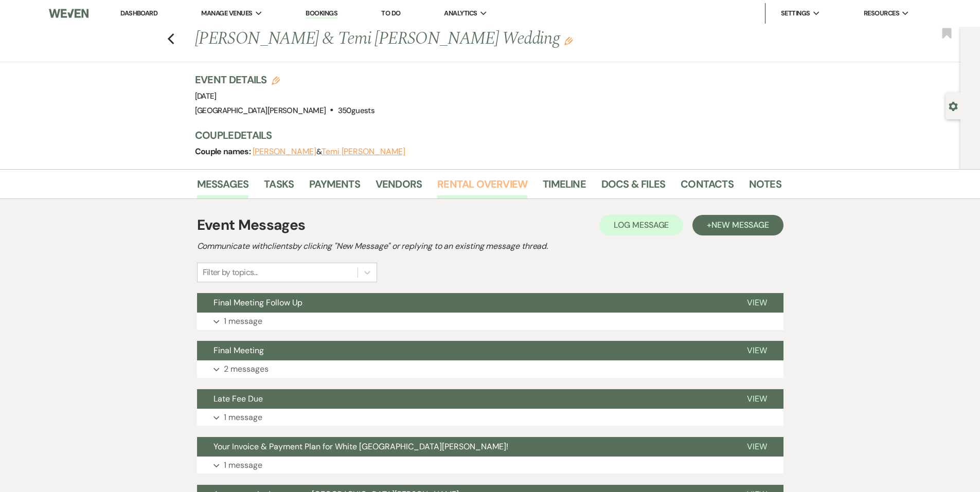  What do you see at coordinates (460, 14) in the screenshot?
I see `span: Analytics` at bounding box center [460, 14].